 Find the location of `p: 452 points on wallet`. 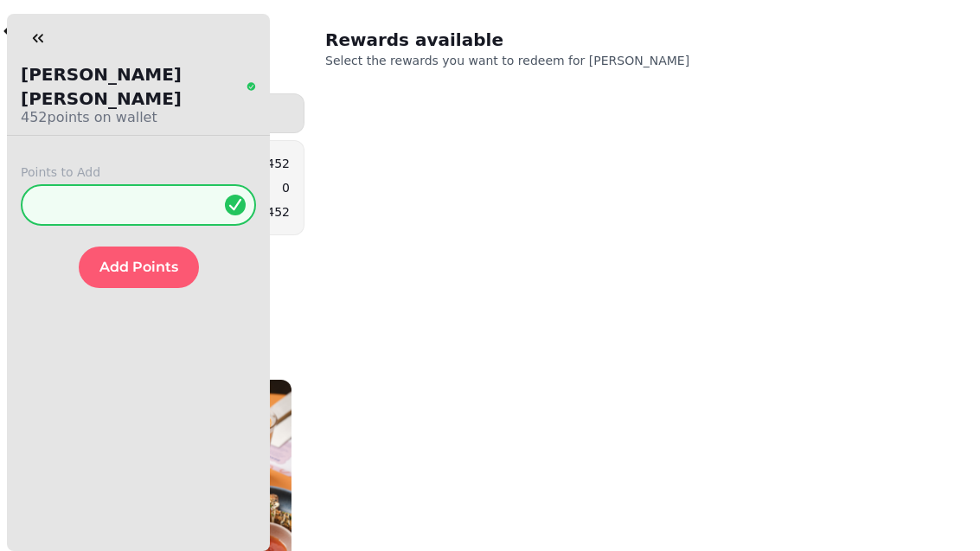

p: 452 points on wallet is located at coordinates (138, 118).